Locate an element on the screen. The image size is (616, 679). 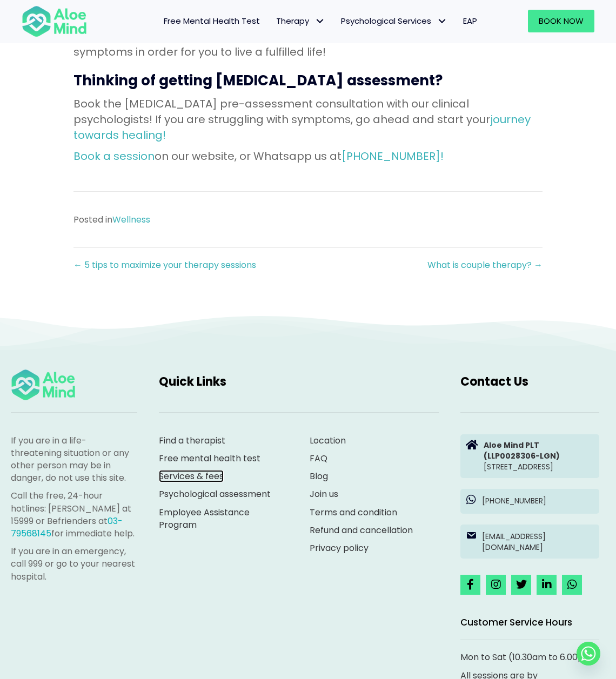
strong: (LLP0028306-LGN) is located at coordinates (521, 456).